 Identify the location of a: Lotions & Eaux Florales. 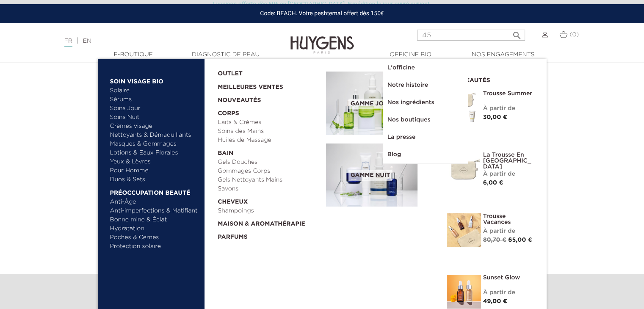
(154, 153).